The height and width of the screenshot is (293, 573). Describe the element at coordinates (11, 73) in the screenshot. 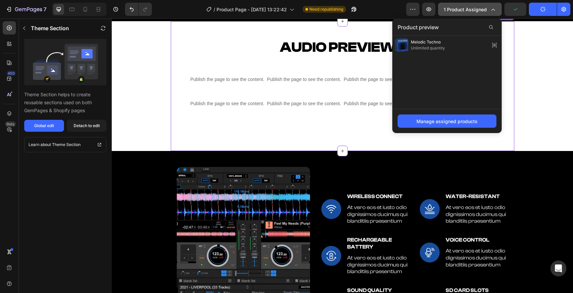

I see `div: 450` at that location.